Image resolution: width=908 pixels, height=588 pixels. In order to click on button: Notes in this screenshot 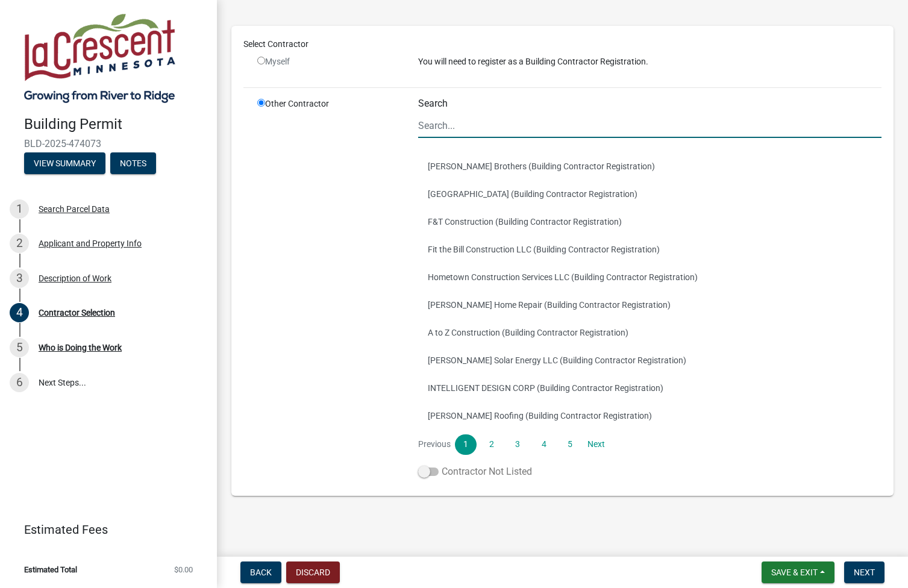, I will do `click(133, 163)`.